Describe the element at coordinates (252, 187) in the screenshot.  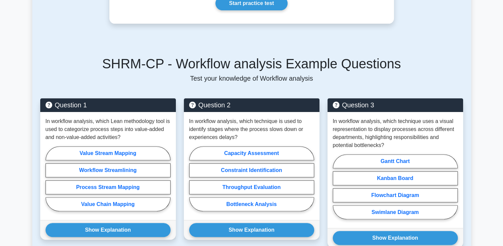
I see `label: Throughput Evaluation` at that location.